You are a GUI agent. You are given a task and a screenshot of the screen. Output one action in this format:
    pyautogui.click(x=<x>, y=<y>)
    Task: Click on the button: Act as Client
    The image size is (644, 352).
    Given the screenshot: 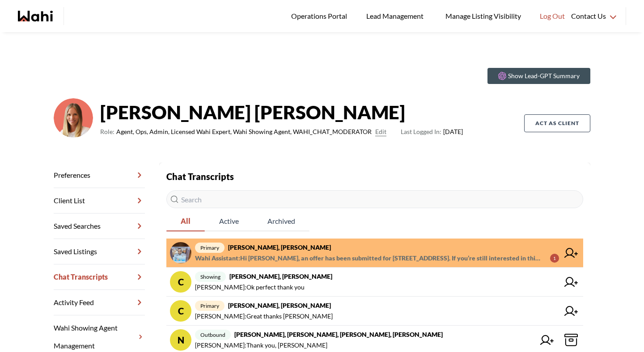 What is the action you would take?
    pyautogui.click(x=557, y=124)
    